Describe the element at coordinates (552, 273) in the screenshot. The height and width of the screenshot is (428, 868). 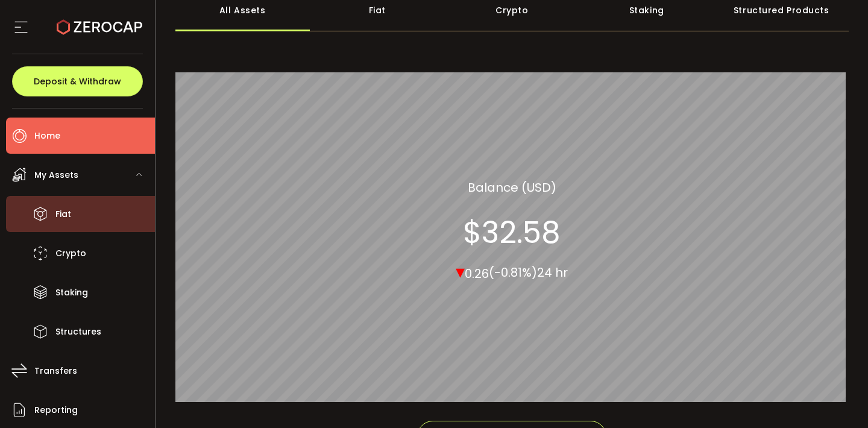
I see `span: 24 hr` at that location.